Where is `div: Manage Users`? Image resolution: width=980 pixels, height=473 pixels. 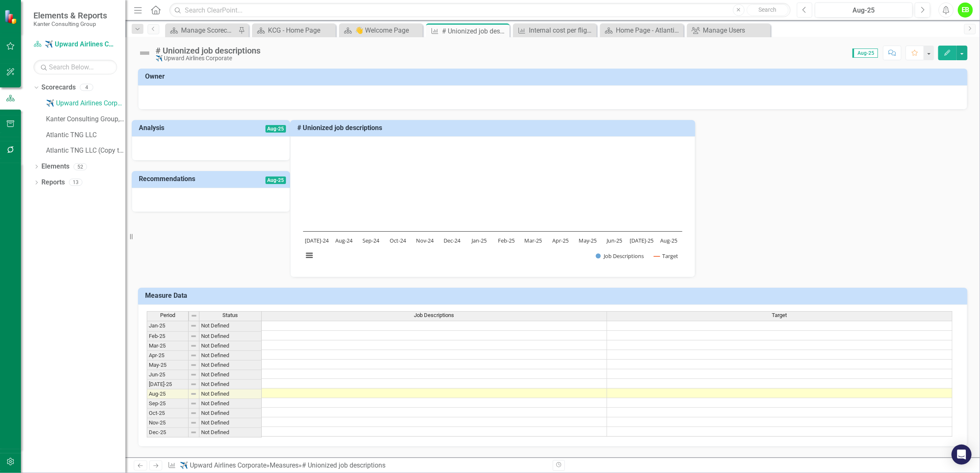
div: Manage Users is located at coordinates (736, 30).